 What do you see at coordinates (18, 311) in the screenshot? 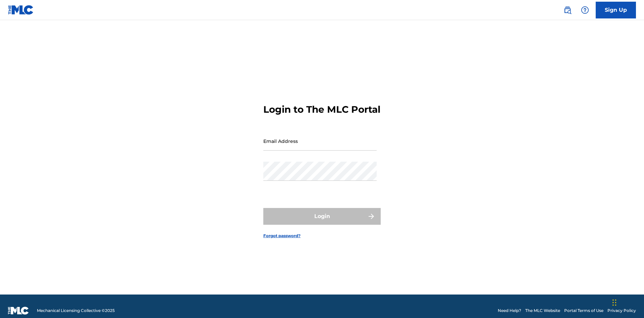
I see `img: logo` at bounding box center [18, 311].